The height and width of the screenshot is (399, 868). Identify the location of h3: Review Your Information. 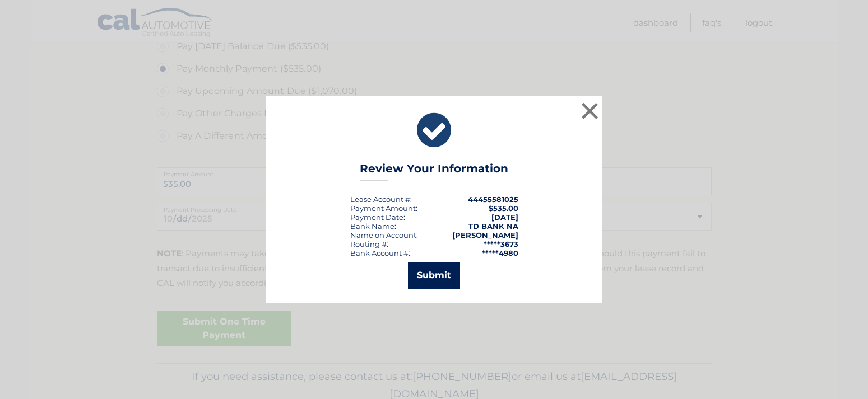
(433, 171).